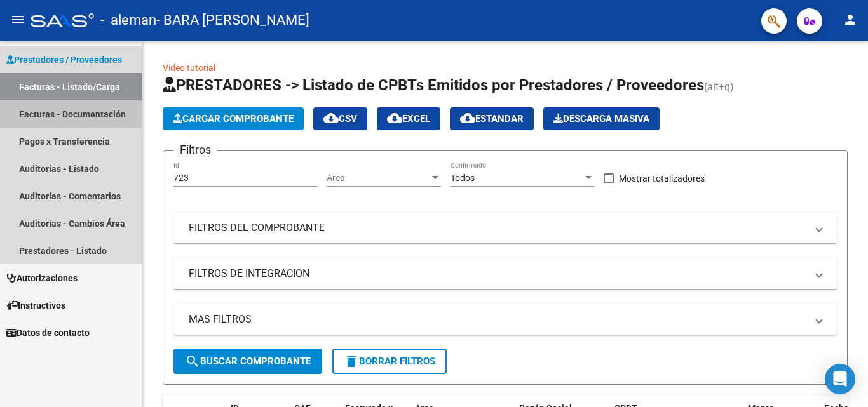 The image size is (868, 407). I want to click on h3: Filtros, so click(195, 150).